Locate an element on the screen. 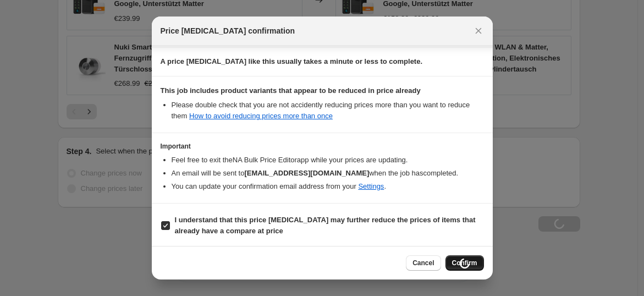  h3: Important is located at coordinates (322, 146).